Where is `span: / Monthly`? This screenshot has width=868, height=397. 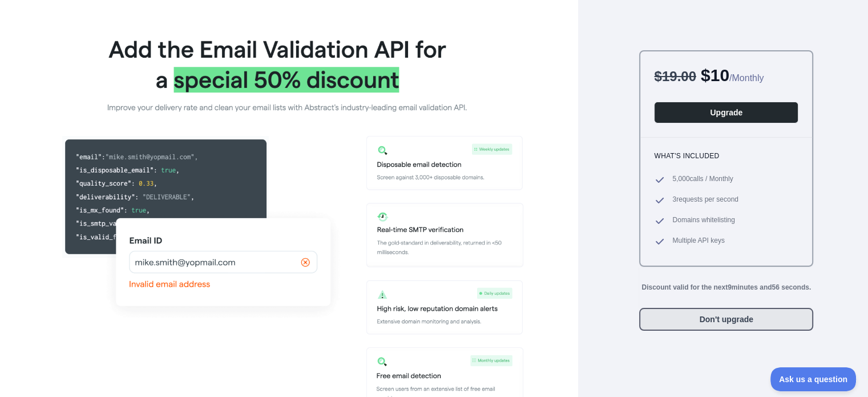
span: / Monthly is located at coordinates (747, 78).